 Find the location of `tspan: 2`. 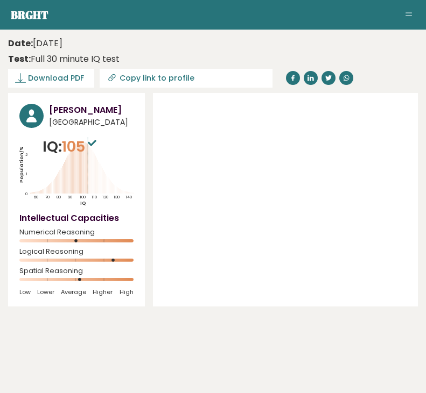

tspan: 2 is located at coordinates (26, 154).